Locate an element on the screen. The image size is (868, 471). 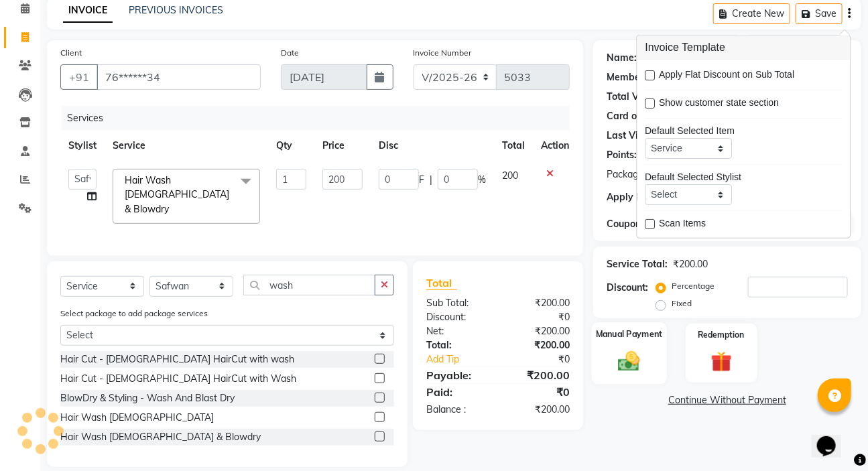
div: Paid: is located at coordinates (457, 392).